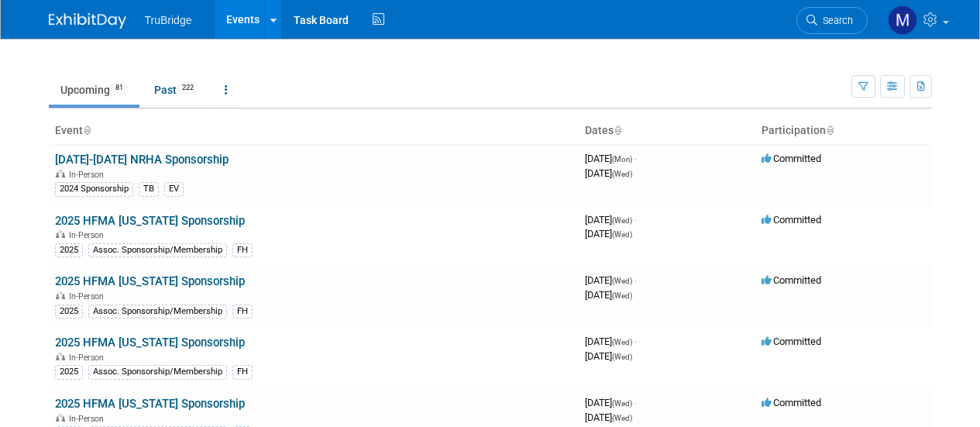  I want to click on div: EV, so click(174, 189).